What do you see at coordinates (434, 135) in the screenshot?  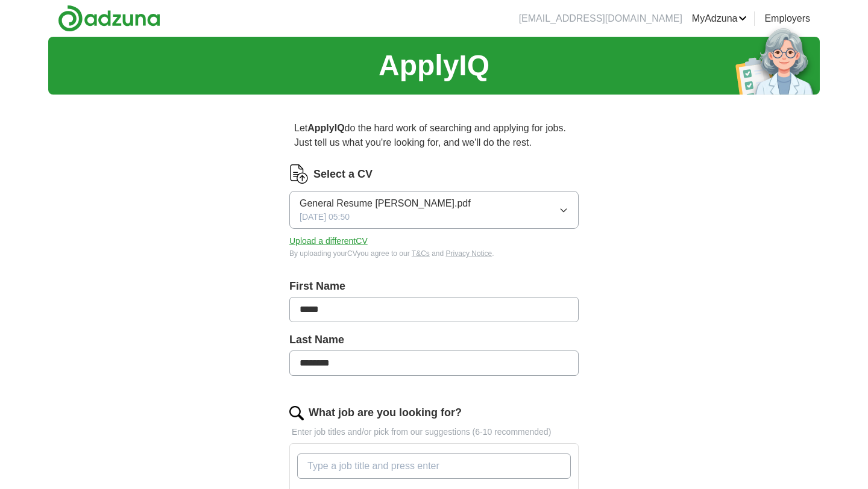 I see `p: Let do the hard work of searching and applying for jobs. Just tell us what you're looking for, an...` at bounding box center [434, 135].